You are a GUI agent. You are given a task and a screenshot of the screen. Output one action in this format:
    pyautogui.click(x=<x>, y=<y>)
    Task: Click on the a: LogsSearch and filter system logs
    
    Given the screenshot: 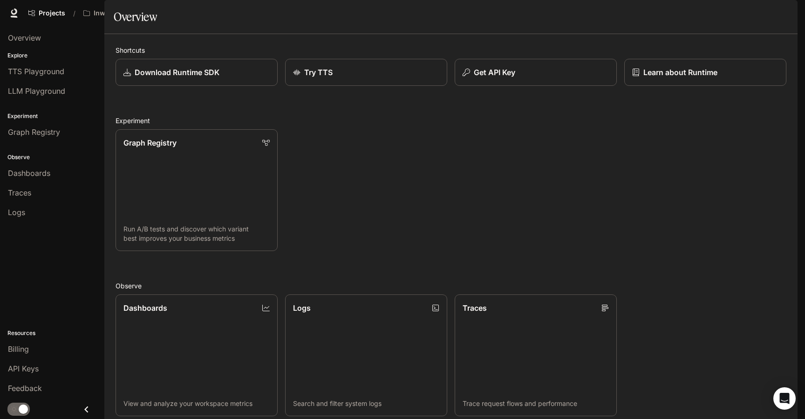 What is the action you would take?
    pyautogui.click(x=366, y=355)
    